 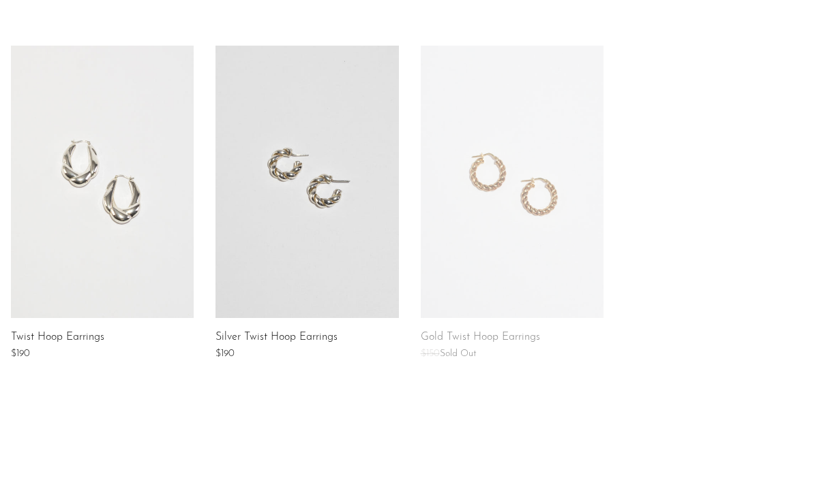 I want to click on a: Gold Twist Hoop Earrings, so click(x=480, y=338).